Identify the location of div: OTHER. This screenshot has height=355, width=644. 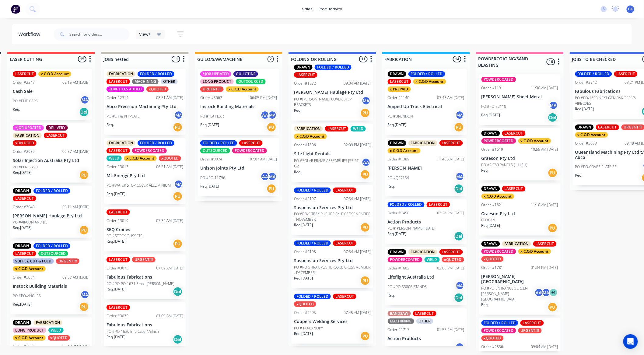
(169, 82).